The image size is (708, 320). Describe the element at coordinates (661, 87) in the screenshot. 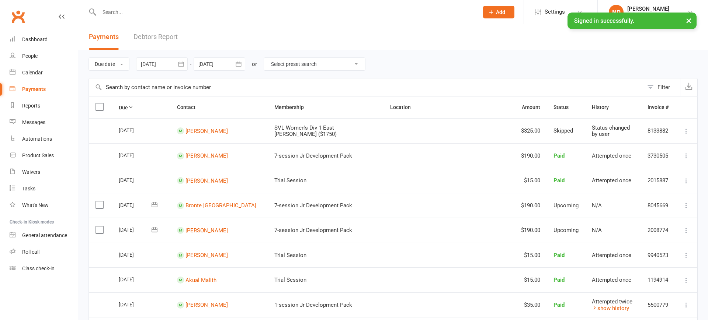

I see `button: Filter` at that location.